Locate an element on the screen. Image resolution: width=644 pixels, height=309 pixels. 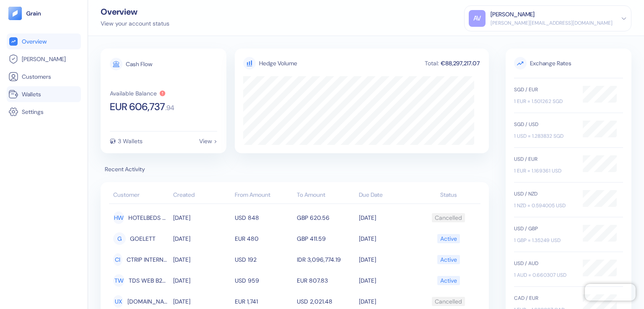
div: Cash Flow is located at coordinates (139, 64).